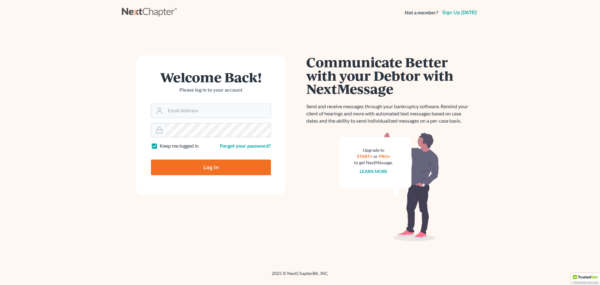 Image resolution: width=600 pixels, height=285 pixels. What do you see at coordinates (389, 75) in the screenshot?
I see `h1: Communicate Better with your Debtor with NextMessage` at bounding box center [389, 75].